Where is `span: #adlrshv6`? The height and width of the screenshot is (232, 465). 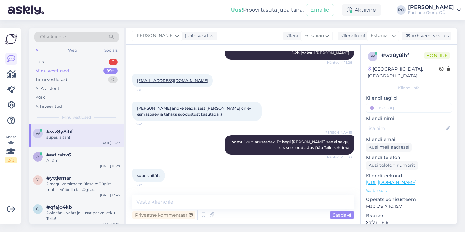
span: #adlrshv6 is located at coordinates (59, 155).